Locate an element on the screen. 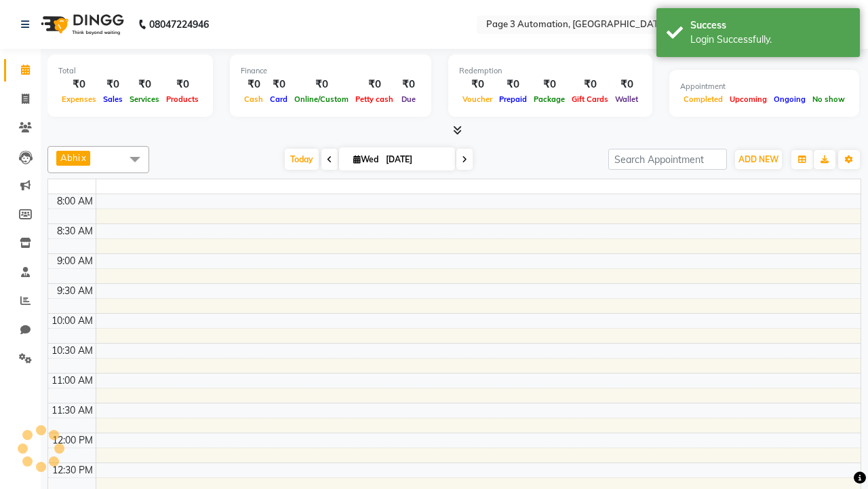 Image resolution: width=868 pixels, height=489 pixels. div: 9:30 AM is located at coordinates (74, 291).